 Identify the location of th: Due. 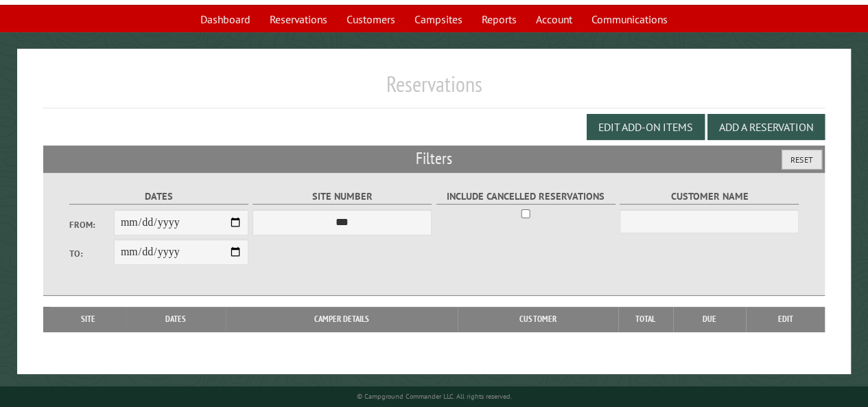
(709, 319).